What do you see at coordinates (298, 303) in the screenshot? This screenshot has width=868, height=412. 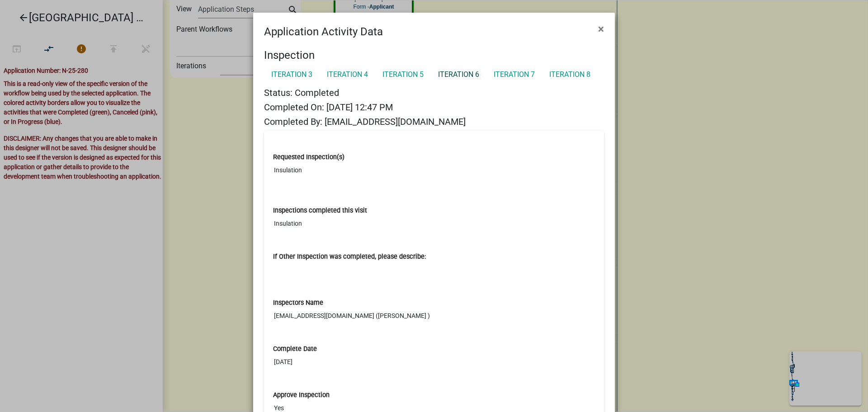 I see `label: Inspectors Name` at bounding box center [298, 303].